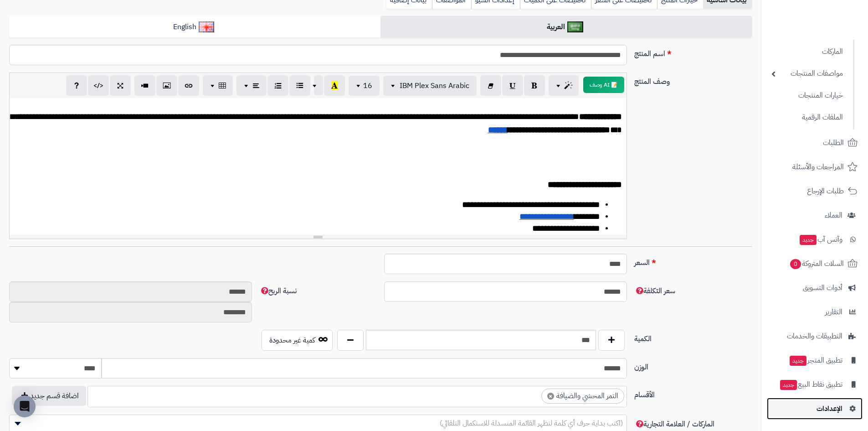 This screenshot has width=868, height=431. Describe the element at coordinates (815, 312) in the screenshot. I see `a: التقارير` at that location.